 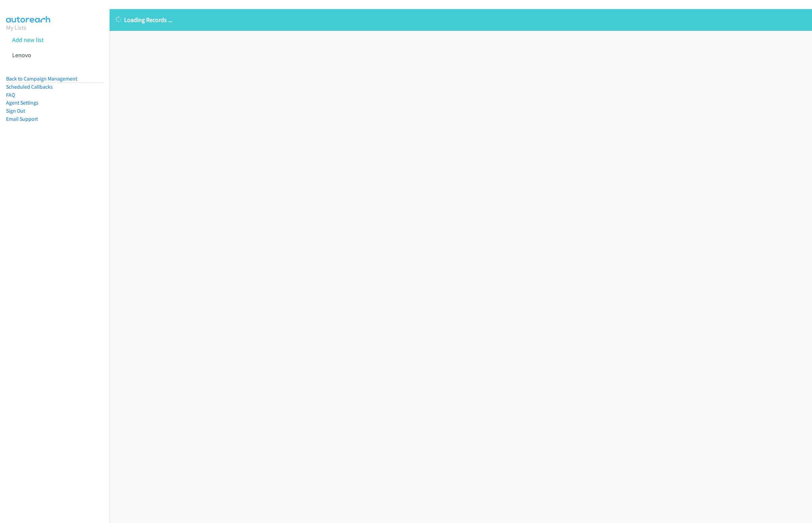 I want to click on a: Sign Out, so click(x=16, y=110).